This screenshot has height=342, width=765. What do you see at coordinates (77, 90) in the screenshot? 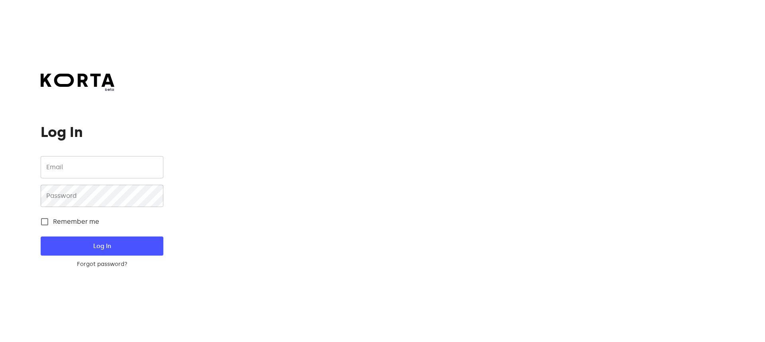
I see `span: beta` at bounding box center [77, 90].